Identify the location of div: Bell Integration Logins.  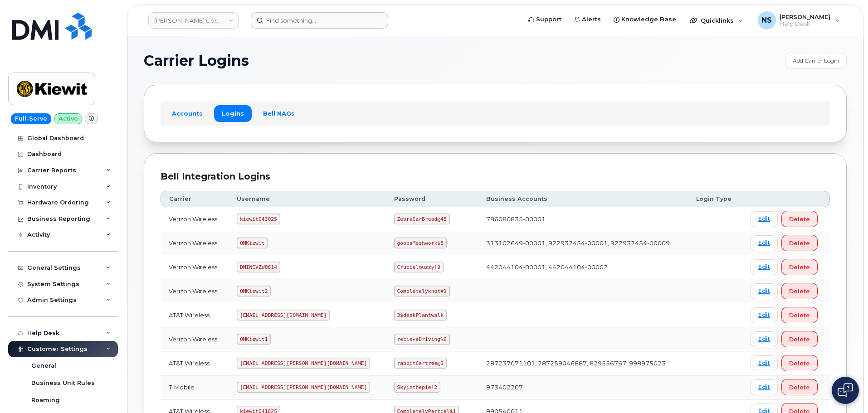
(495, 176).